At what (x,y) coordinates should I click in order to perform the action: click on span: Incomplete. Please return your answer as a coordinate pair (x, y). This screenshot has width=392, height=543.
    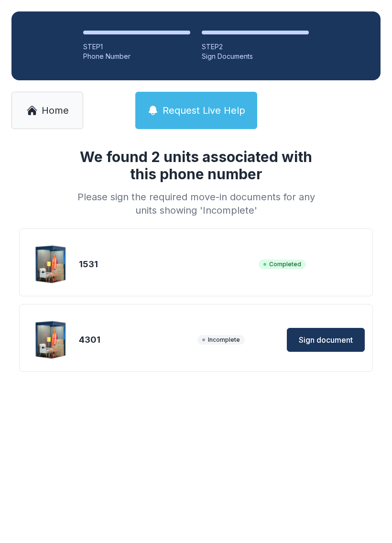
    Looking at the image, I should click on (221, 340).